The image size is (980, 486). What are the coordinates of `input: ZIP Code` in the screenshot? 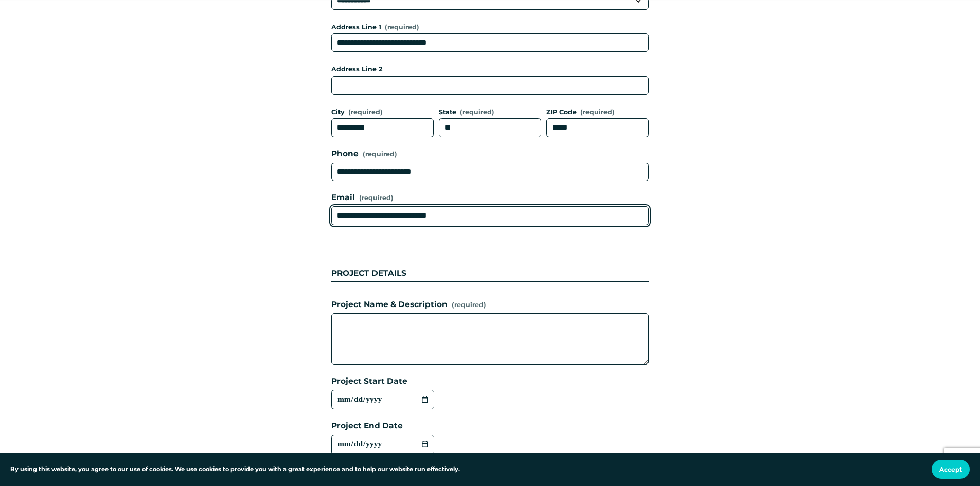 It's located at (597, 128).